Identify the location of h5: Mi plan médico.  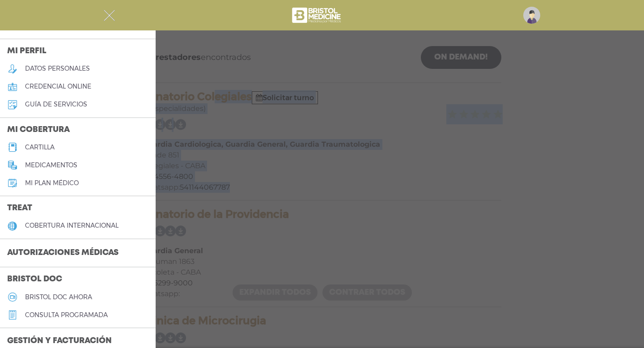
(52, 182).